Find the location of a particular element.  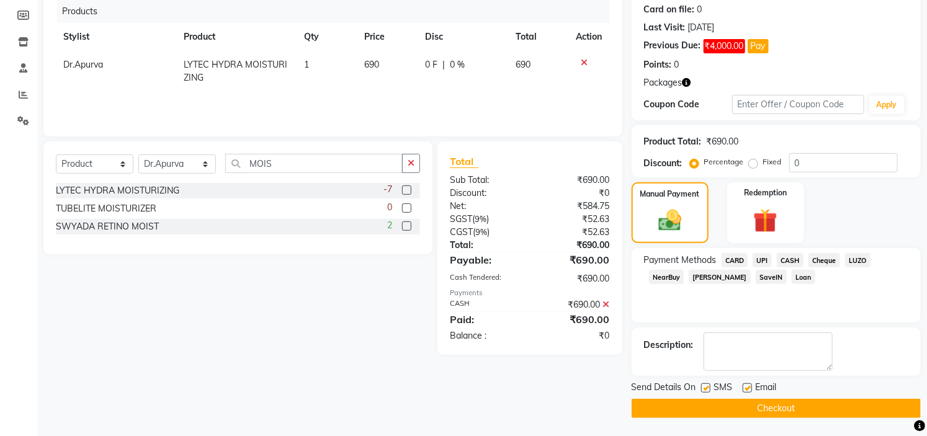

span: Send Details On is located at coordinates (664, 389).